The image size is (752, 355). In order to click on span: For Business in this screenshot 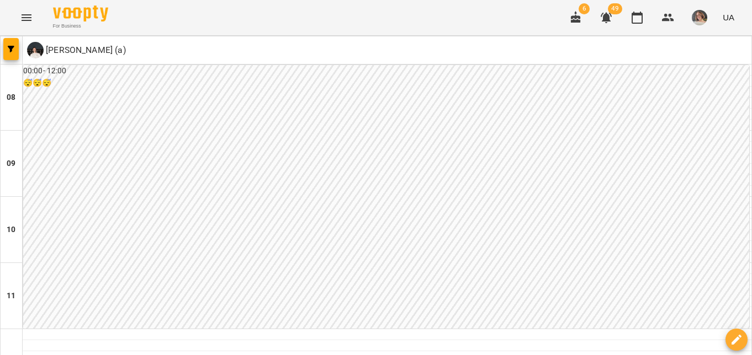, I will do `click(81, 26)`.